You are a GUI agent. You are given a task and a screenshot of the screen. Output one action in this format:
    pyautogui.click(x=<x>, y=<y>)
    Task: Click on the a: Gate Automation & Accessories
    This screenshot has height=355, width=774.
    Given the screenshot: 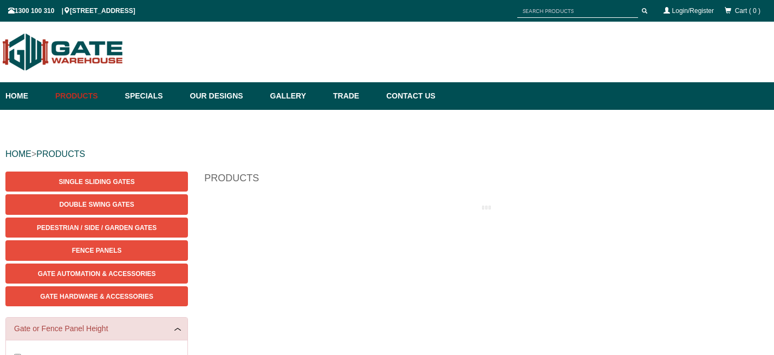 What is the action you would take?
    pyautogui.click(x=96, y=274)
    